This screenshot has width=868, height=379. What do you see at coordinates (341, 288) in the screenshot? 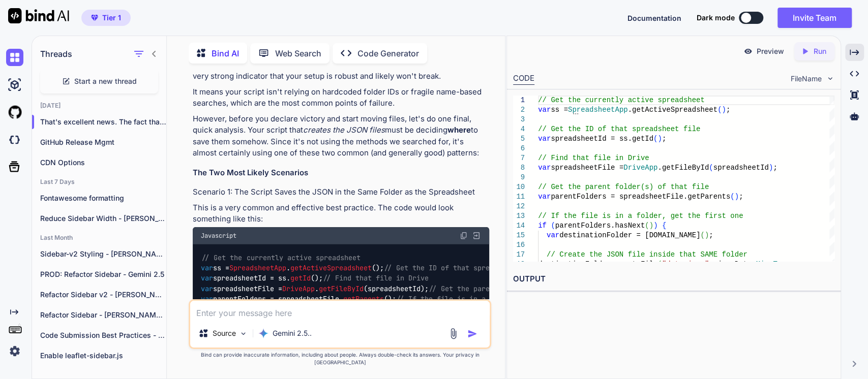
I see `span: getFileById` at bounding box center [341, 288].